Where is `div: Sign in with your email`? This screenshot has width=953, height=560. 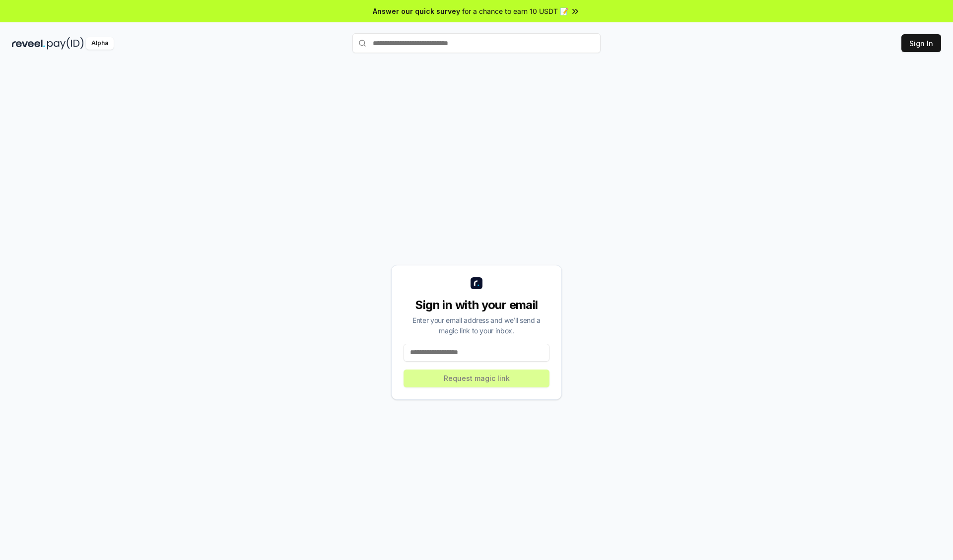
div: Sign in with your email is located at coordinates (476, 305).